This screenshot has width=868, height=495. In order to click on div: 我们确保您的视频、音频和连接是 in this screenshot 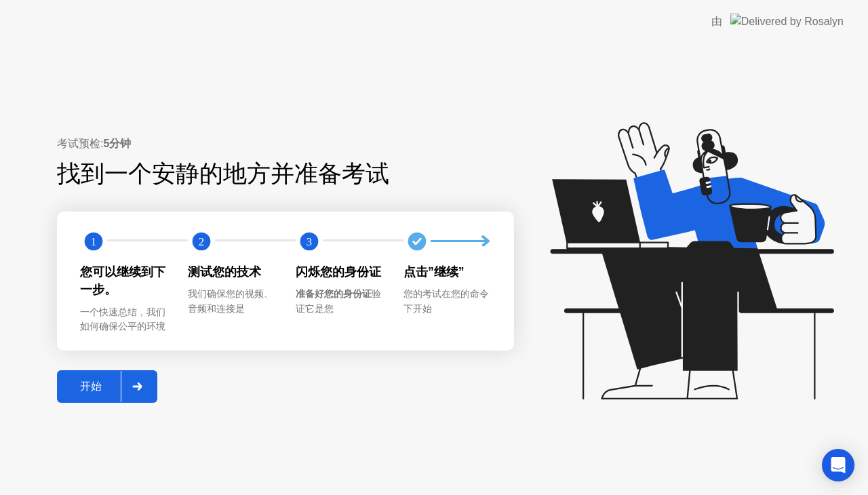, I will do `click(231, 301)`.